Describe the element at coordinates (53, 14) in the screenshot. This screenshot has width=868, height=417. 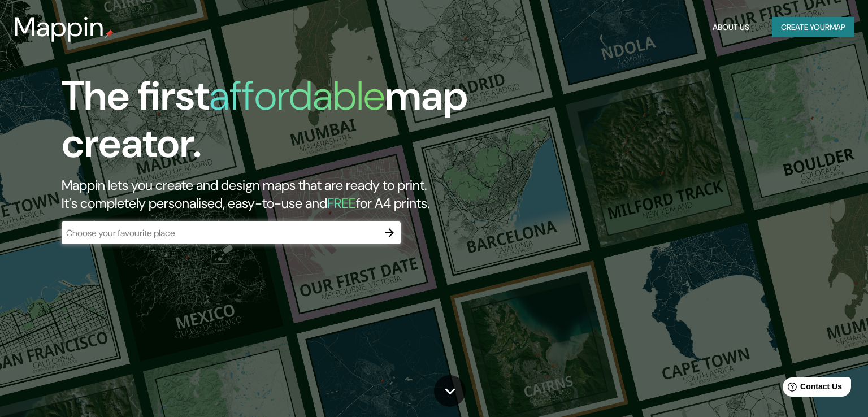
I see `span: Contact Us` at that location.